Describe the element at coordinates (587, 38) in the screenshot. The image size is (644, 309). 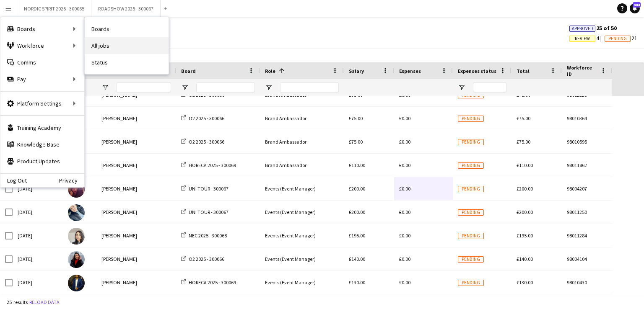
I see `span: 4` at that location.